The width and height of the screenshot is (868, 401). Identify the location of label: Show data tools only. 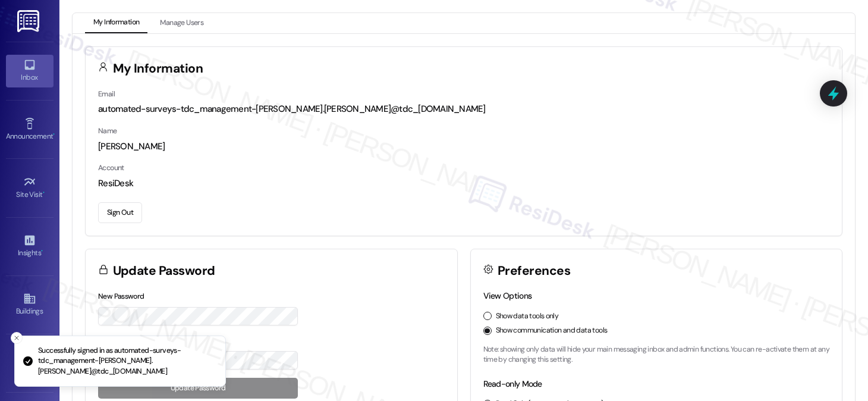
(527, 316).